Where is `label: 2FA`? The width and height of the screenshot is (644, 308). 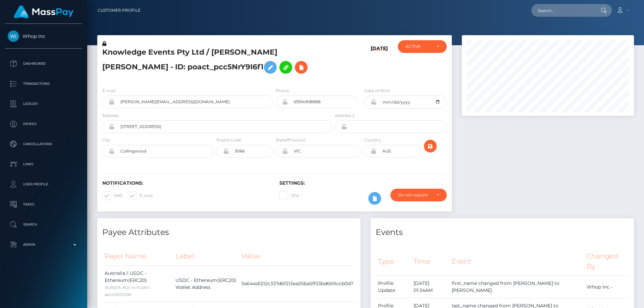
label: 2FA is located at coordinates (289, 196).